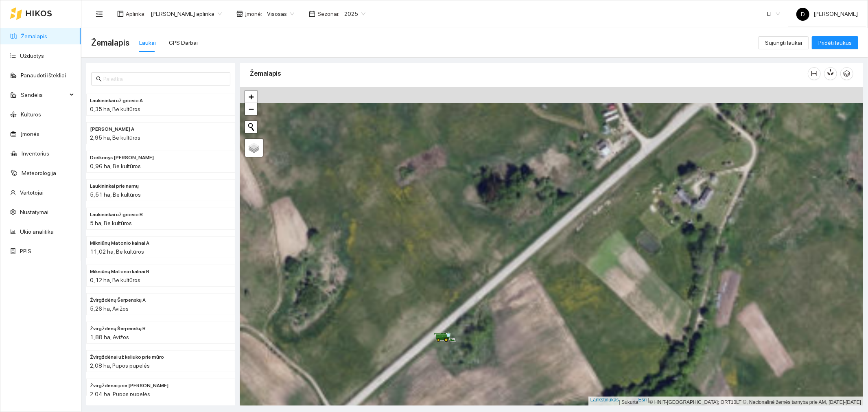 This screenshot has height=412, width=868. Describe the element at coordinates (38, 173) in the screenshot. I see `a: Meteorologija` at that location.